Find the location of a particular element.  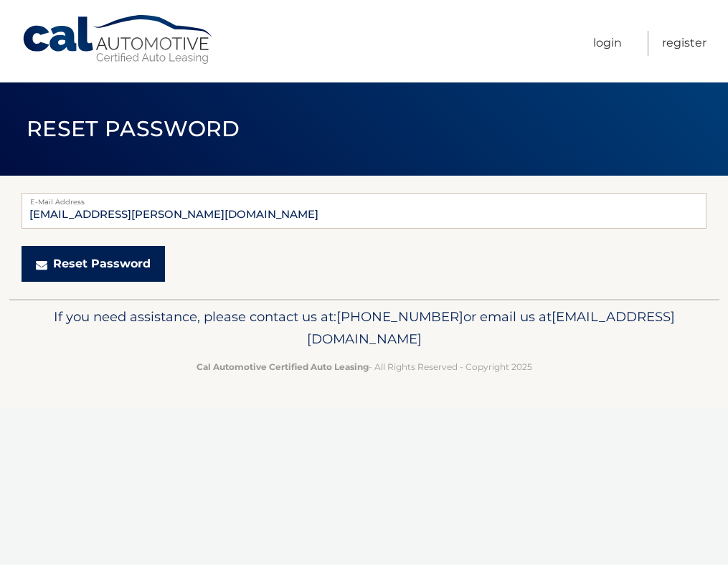

a: Register is located at coordinates (684, 43).